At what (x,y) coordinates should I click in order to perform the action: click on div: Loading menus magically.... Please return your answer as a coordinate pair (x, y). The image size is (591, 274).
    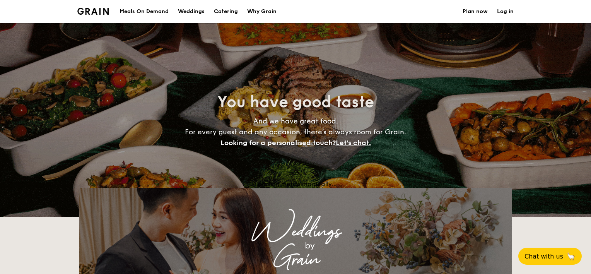
    Looking at the image, I should click on (296, 184).